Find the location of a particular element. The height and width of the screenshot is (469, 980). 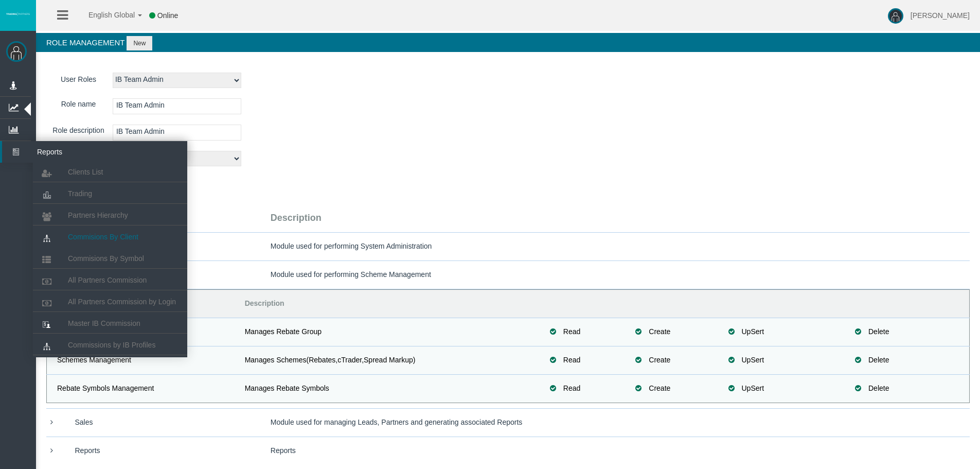

td: Module used for performing Scheme Management is located at coordinates (620, 274).